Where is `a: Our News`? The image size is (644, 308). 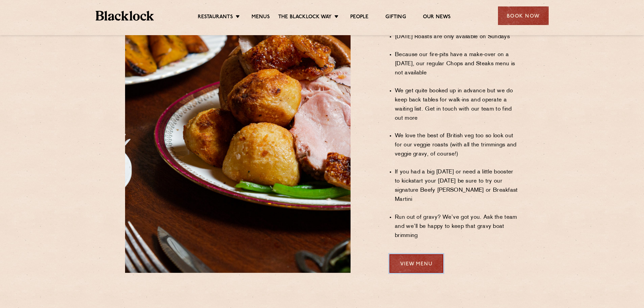
a: Our News is located at coordinates (437, 18).